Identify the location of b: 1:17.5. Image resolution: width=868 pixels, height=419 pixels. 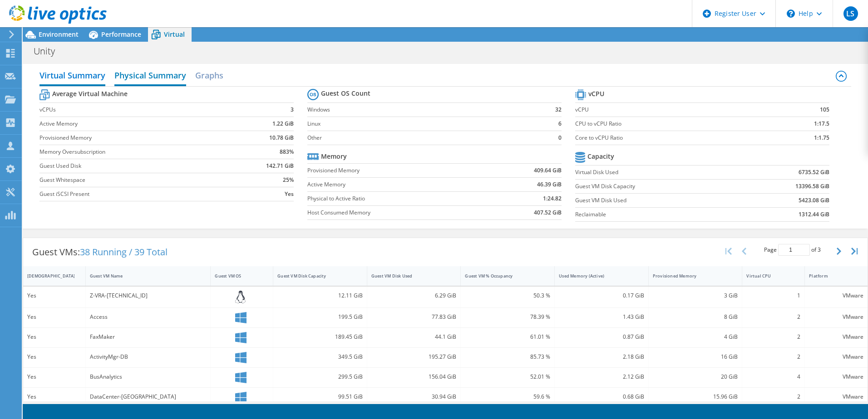
(822, 124).